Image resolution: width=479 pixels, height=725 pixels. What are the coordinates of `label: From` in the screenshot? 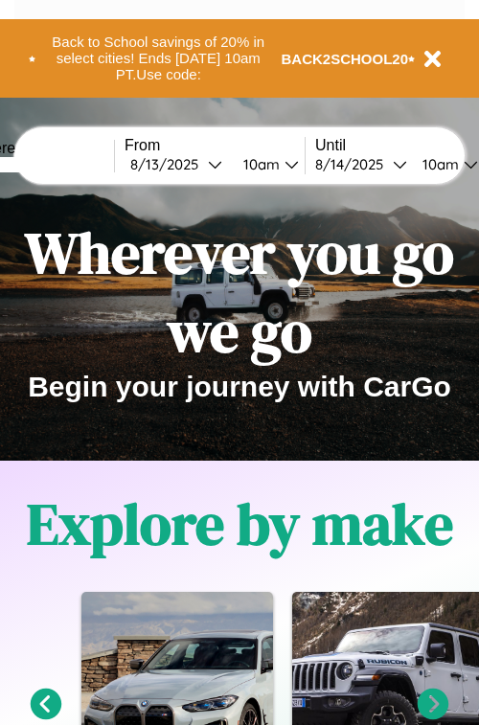 It's located at (214, 146).